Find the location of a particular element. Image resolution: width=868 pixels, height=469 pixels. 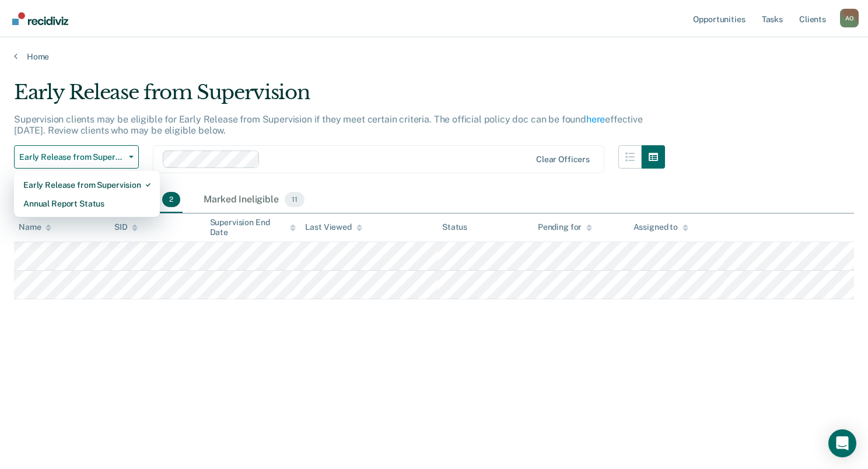

a: Home is located at coordinates (434, 57).